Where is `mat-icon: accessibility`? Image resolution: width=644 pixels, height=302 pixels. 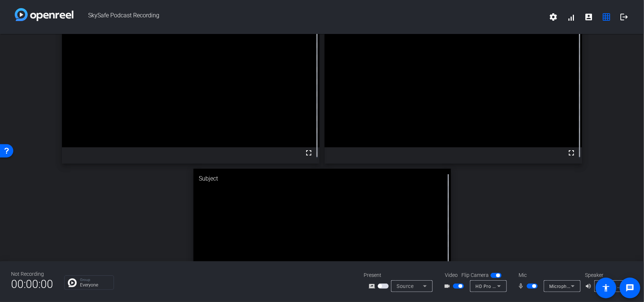 mat-icon: accessibility is located at coordinates (606, 288).